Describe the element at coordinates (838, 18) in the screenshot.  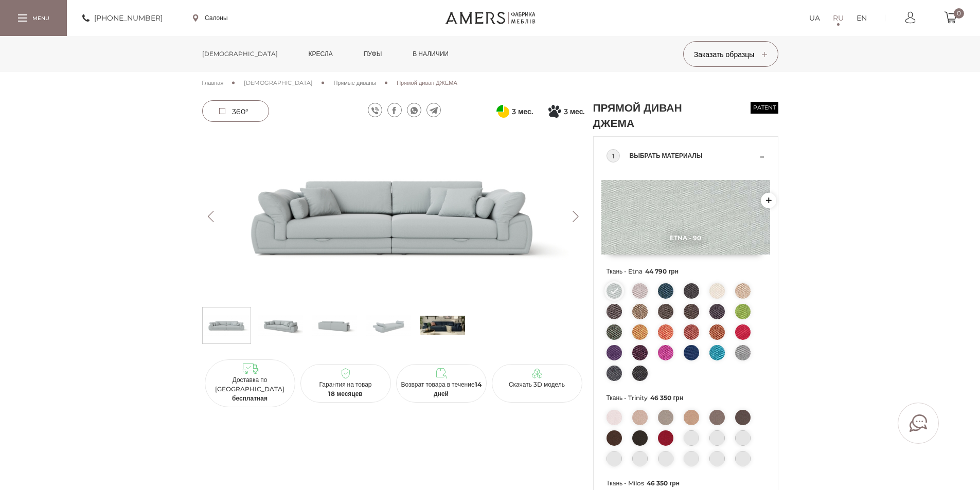
I see `a: RU` at that location.